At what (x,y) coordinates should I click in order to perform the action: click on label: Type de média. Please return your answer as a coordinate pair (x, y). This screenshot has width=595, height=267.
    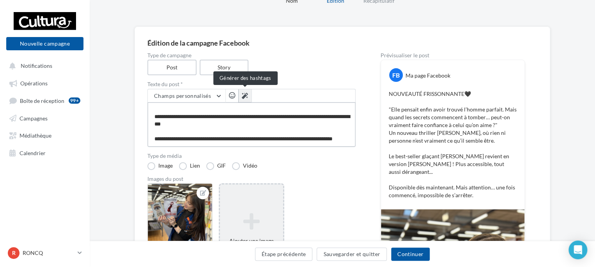
    Looking at the image, I should click on (252, 156).